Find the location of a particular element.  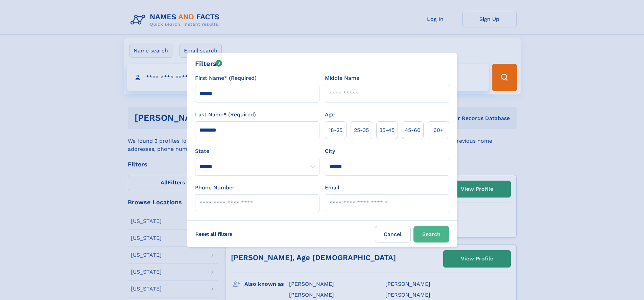

button: Search is located at coordinates (431, 234).